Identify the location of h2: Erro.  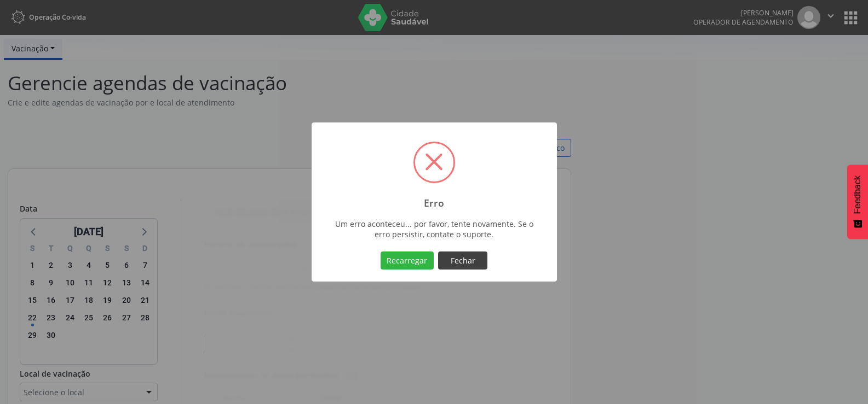
(434, 203).